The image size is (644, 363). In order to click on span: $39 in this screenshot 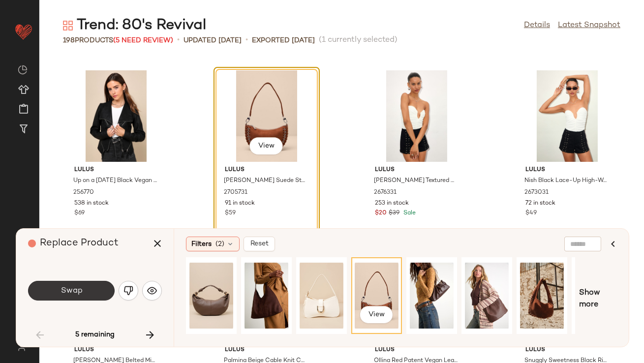, I will do `click(394, 213)`.